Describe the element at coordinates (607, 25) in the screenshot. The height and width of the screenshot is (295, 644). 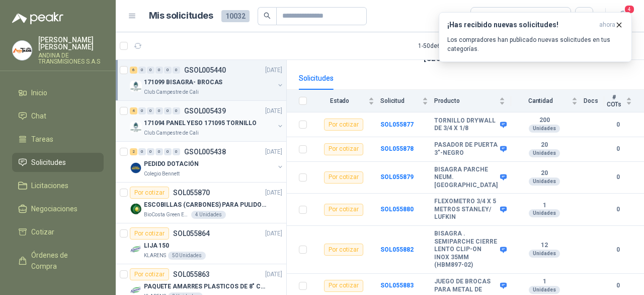
I see `span: ahora` at that location.